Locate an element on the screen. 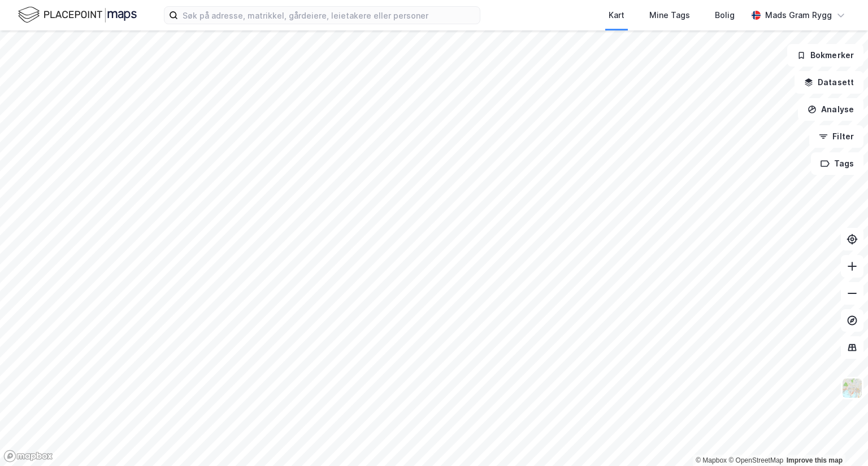 This screenshot has width=868, height=466. button: Datasett is located at coordinates (829, 82).